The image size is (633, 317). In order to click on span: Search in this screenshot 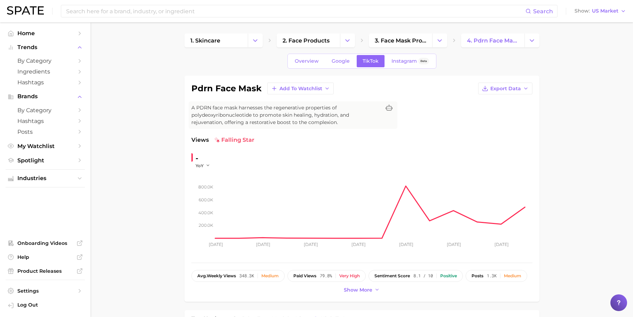, I will do `click(543, 11)`.